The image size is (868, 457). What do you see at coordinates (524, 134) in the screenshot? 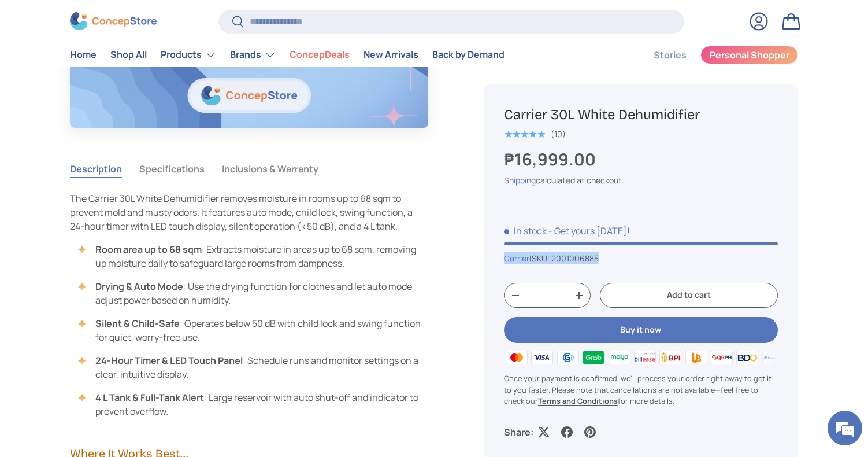
I see `div: 5.0 out of 5.0 stars` at bounding box center [524, 134].